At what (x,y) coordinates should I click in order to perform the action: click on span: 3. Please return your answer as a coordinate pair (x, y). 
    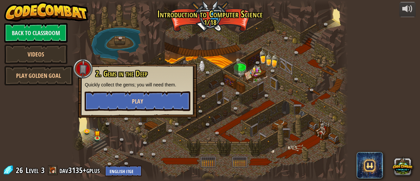
    Looking at the image, I should click on (43, 170).